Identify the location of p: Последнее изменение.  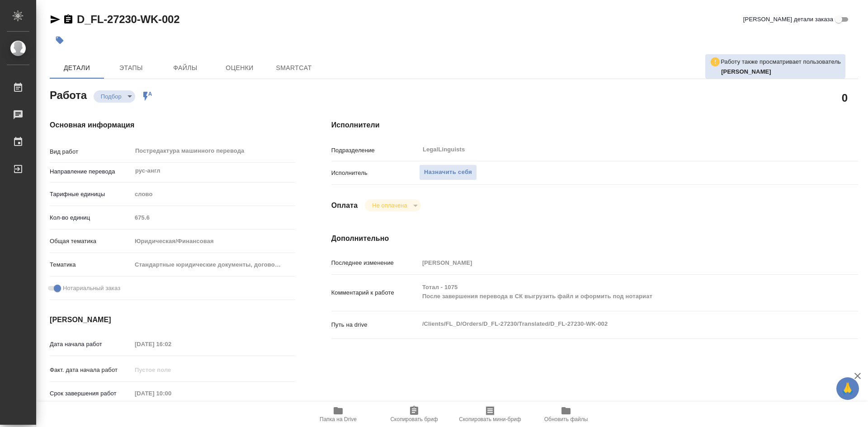
(375, 263).